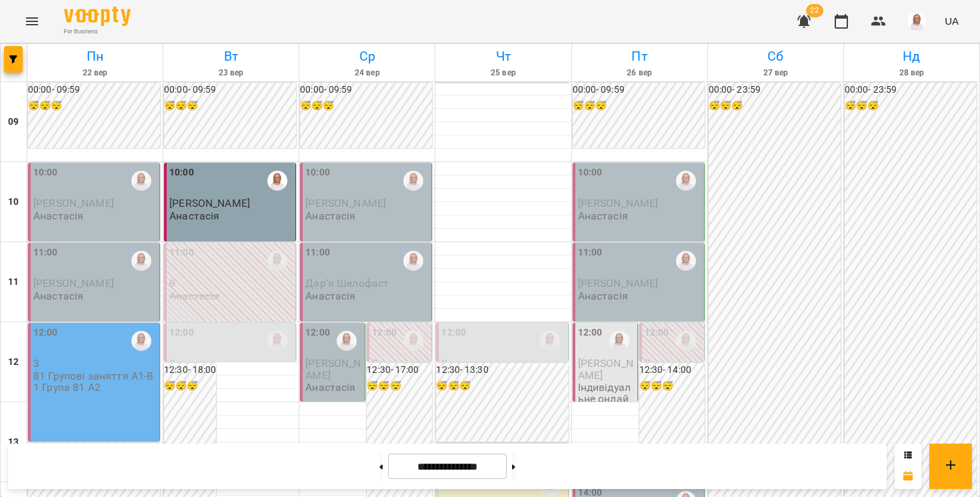 This screenshot has width=980, height=497. What do you see at coordinates (14, 122) in the screenshot?
I see `h6: 09` at bounding box center [14, 122].